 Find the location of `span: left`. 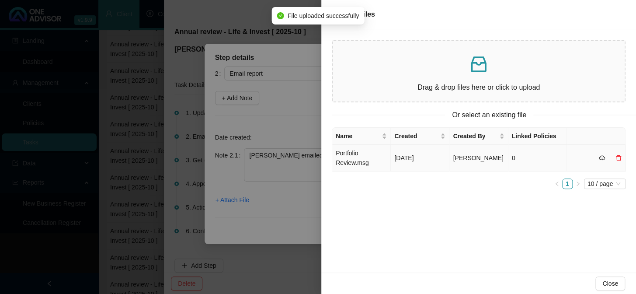

span: left is located at coordinates (557, 184).